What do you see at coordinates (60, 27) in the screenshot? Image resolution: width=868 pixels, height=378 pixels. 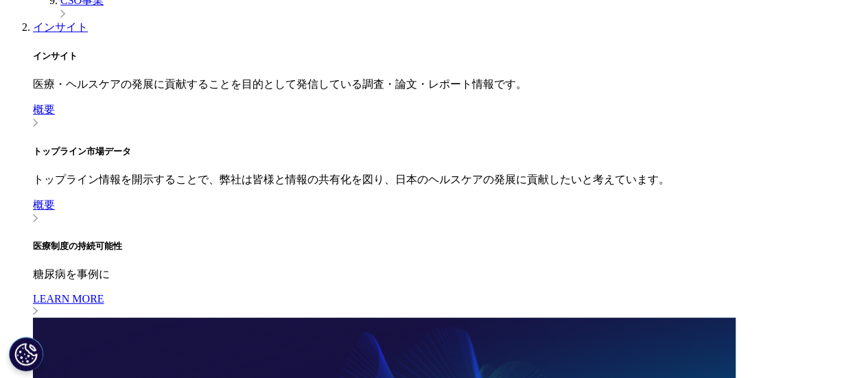 I see `a: インサイト` at bounding box center [60, 27].